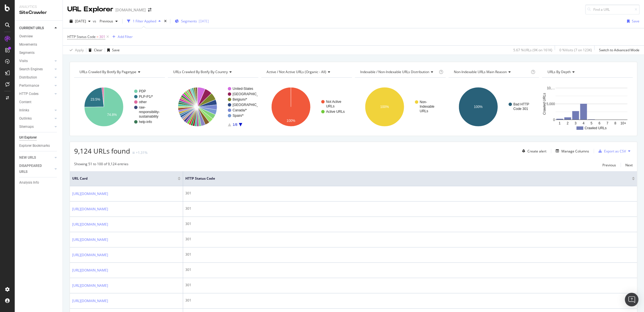  I want to click on div: 1 Filter Applied, so click(144, 21).